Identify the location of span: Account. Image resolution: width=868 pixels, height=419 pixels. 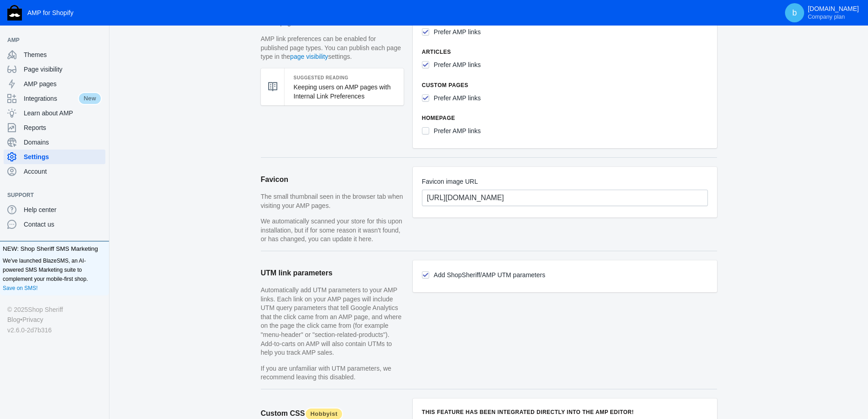
(62, 172).